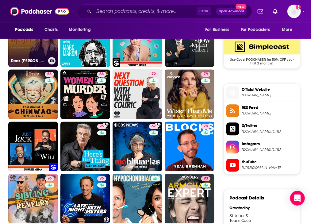  Describe the element at coordinates (256, 30) in the screenshot. I see `span: For Podcasters` at that location.